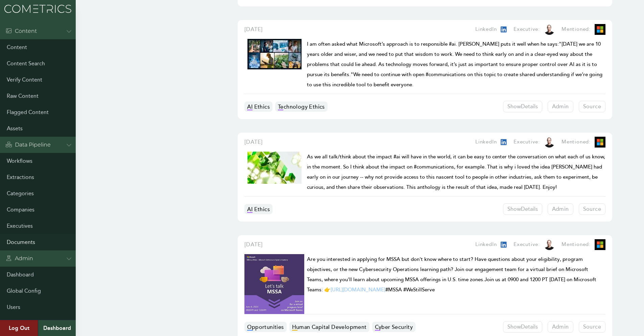 This screenshot has height=336, width=644. What do you see at coordinates (452, 275) in the screenshot?
I see `span: Are you interested in applying for MSSA but don't know where to start? Have questions about your ...` at bounding box center [452, 275].